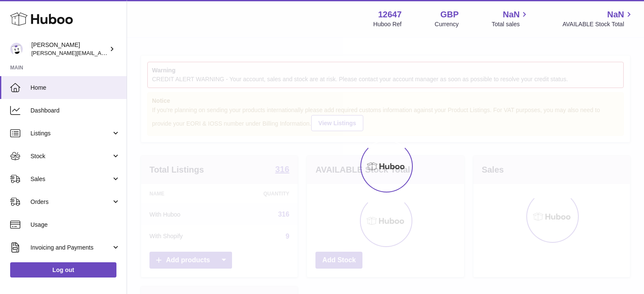  What do you see at coordinates (75, 110) in the screenshot?
I see `span: Dashboard` at bounding box center [75, 110].